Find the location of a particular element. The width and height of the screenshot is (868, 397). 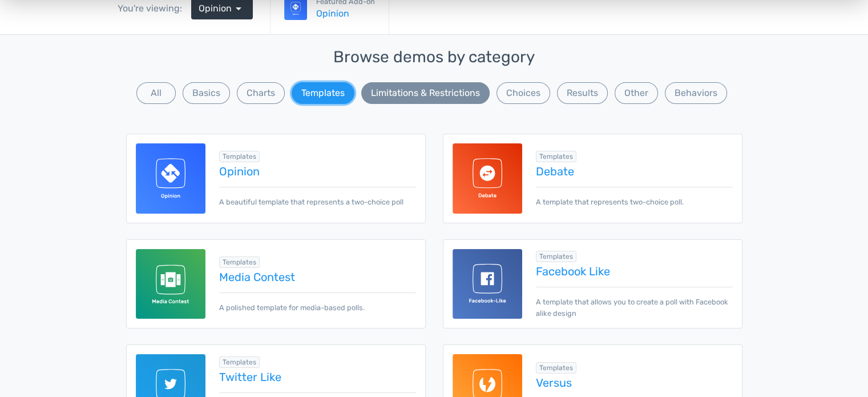

button: Basics is located at coordinates (206, 93).